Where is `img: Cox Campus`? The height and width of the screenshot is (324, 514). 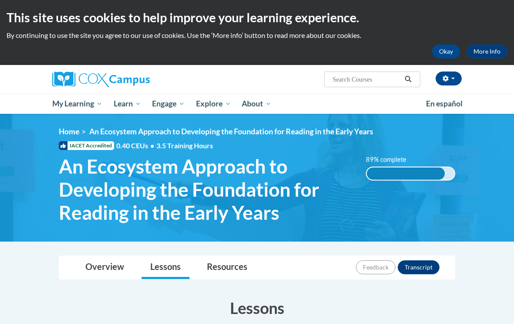 img: Cox Campus is located at coordinates (101, 79).